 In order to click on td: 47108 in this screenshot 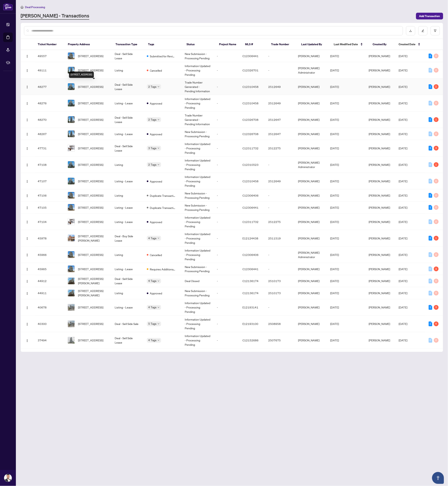, I will do `click(49, 165)`.